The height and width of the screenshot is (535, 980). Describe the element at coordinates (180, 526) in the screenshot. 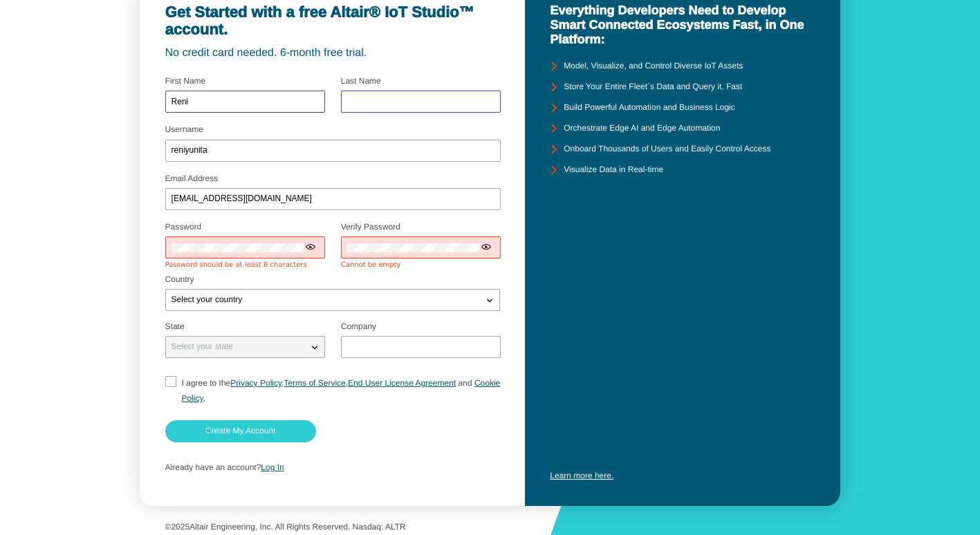

I see `span: 2025` at that location.